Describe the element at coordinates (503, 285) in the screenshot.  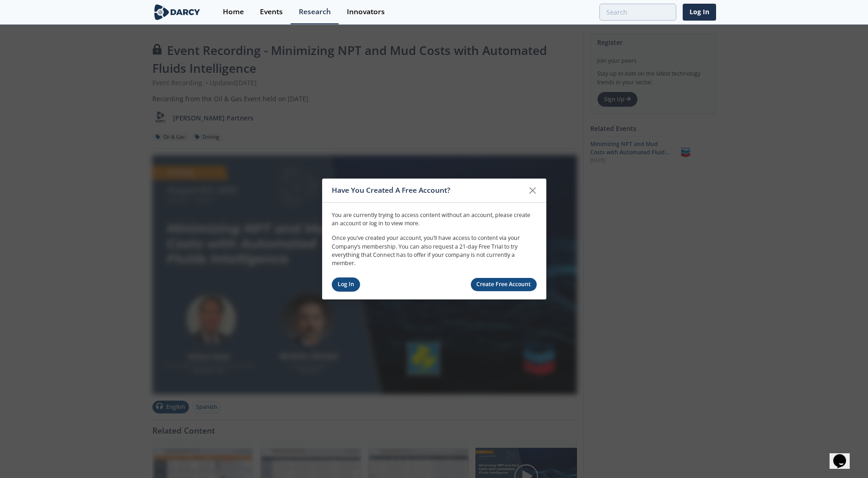
I see `a: Create Free Account` at that location.